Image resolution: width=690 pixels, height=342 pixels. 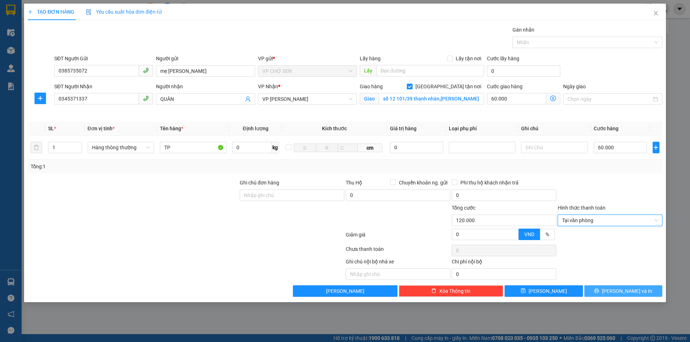 I want to click on span: Phí thu hộ khách nhận trả, so click(x=489, y=183).